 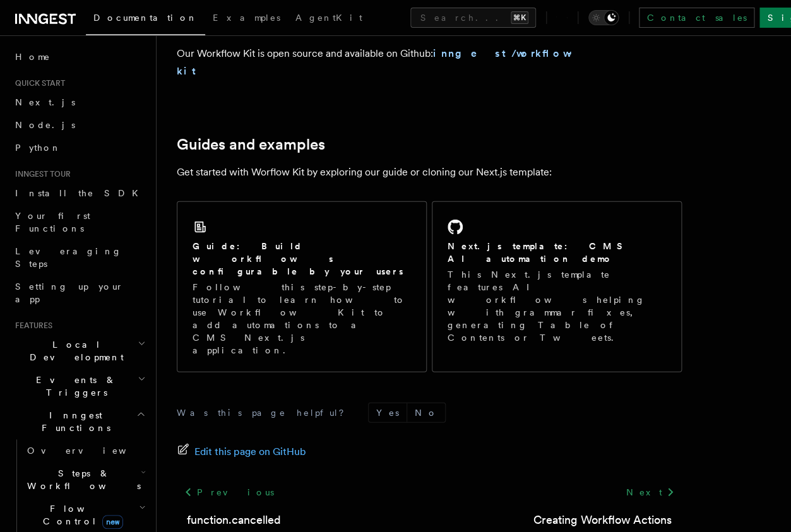 What do you see at coordinates (233, 520) in the screenshot?
I see `a: function.cancelled` at bounding box center [233, 520].